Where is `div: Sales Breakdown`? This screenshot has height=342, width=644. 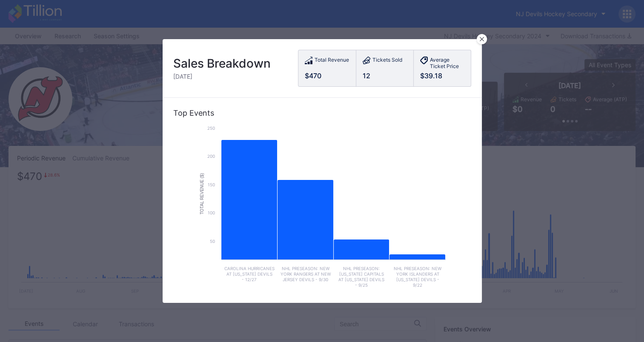
div: Sales Breakdown is located at coordinates (222, 63).